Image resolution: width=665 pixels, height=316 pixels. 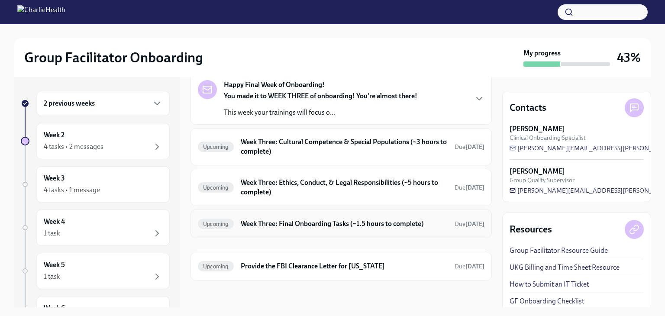 What do you see at coordinates (274, 85) in the screenshot?
I see `strong: Happy Final Week of Onboarding!` at bounding box center [274, 85].